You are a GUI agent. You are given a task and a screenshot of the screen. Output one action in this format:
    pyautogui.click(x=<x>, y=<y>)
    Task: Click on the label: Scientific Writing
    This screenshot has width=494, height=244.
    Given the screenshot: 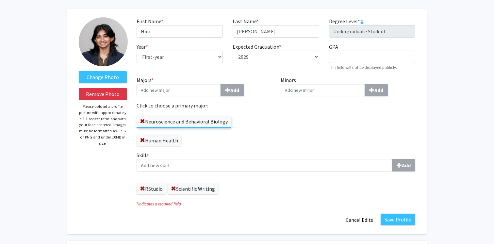 What is the action you would take?
    pyautogui.click(x=193, y=189)
    